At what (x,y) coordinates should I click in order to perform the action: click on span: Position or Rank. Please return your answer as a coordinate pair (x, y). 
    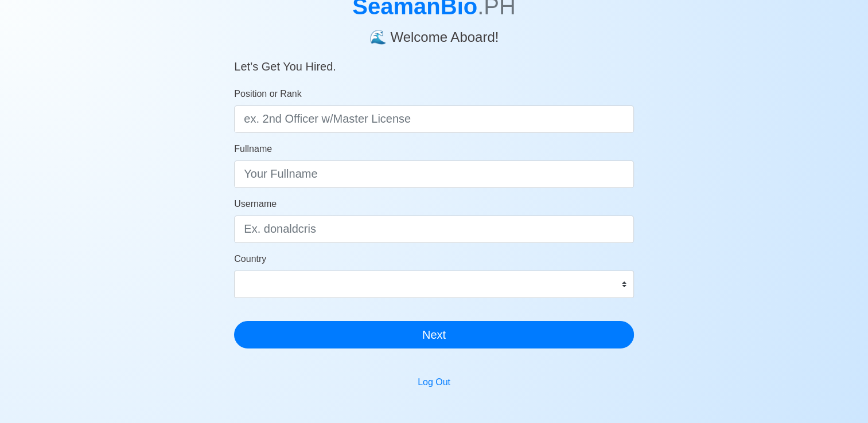
    Looking at the image, I should click on (268, 93).